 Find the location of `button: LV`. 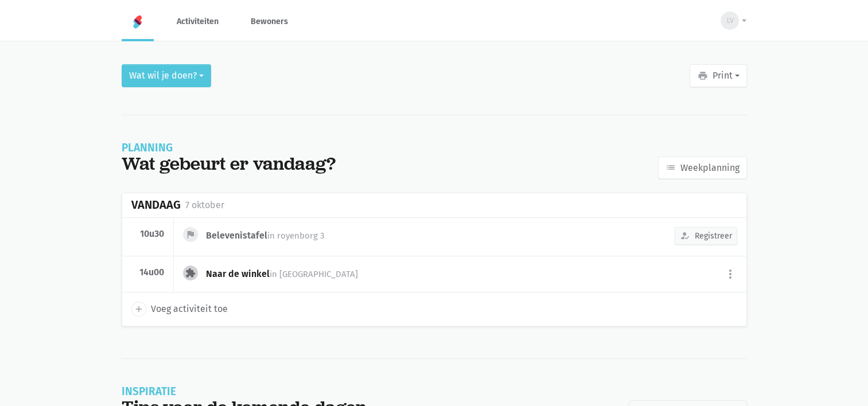

button: LV is located at coordinates (730, 21).